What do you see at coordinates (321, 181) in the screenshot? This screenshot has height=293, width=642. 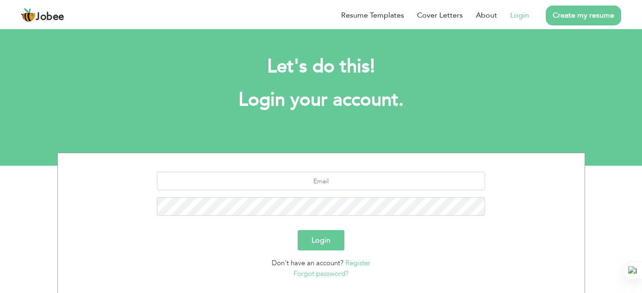 I see `input: Email` at bounding box center [321, 181].